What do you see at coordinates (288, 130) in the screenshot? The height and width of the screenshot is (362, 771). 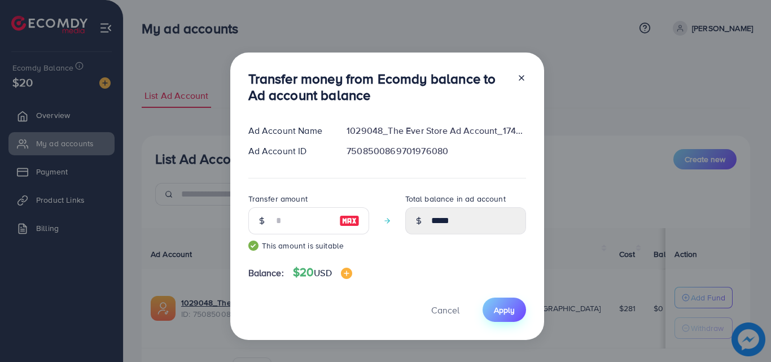 I see `div: Ad Account Name` at bounding box center [288, 130].